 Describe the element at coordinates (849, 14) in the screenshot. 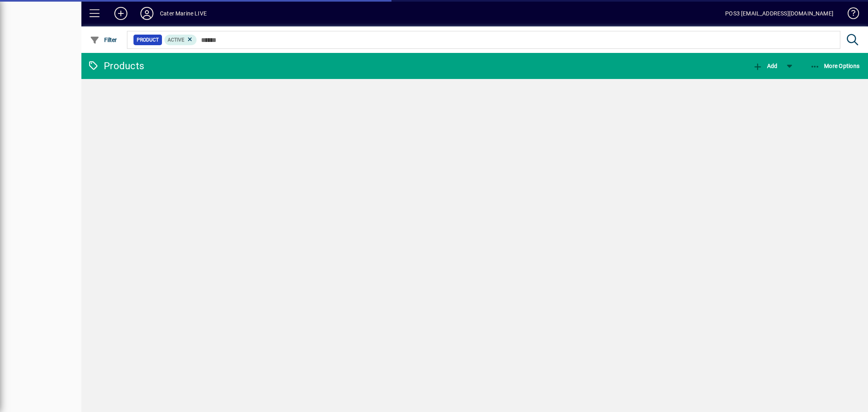

I see `a: Knowledge Base` at that location.